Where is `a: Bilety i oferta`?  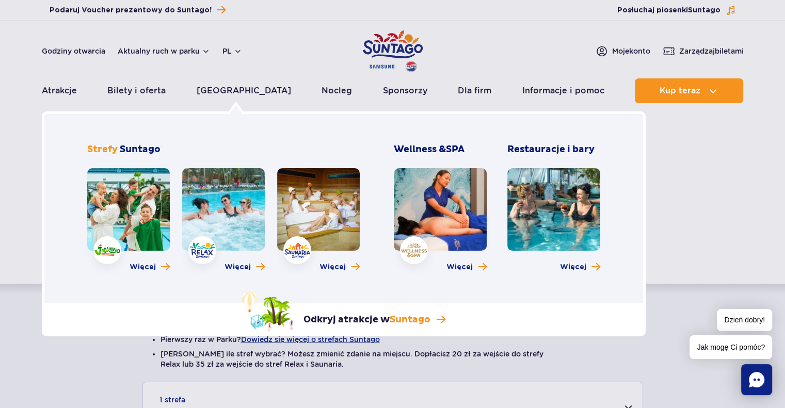
a: Bilety i oferta is located at coordinates (136, 91).